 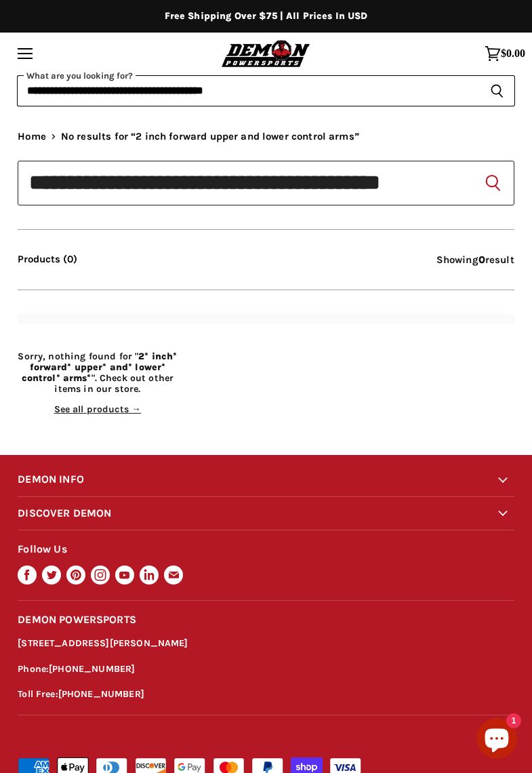 I want to click on inbox-online-store-chat: Shopify online store chat, so click(x=496, y=739).